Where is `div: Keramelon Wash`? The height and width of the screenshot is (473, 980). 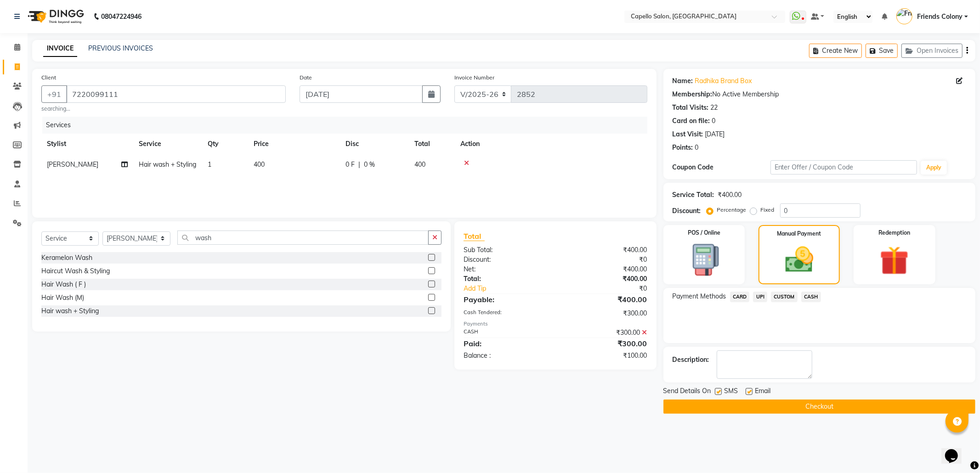
div: Keramelon Wash is located at coordinates (66, 258).